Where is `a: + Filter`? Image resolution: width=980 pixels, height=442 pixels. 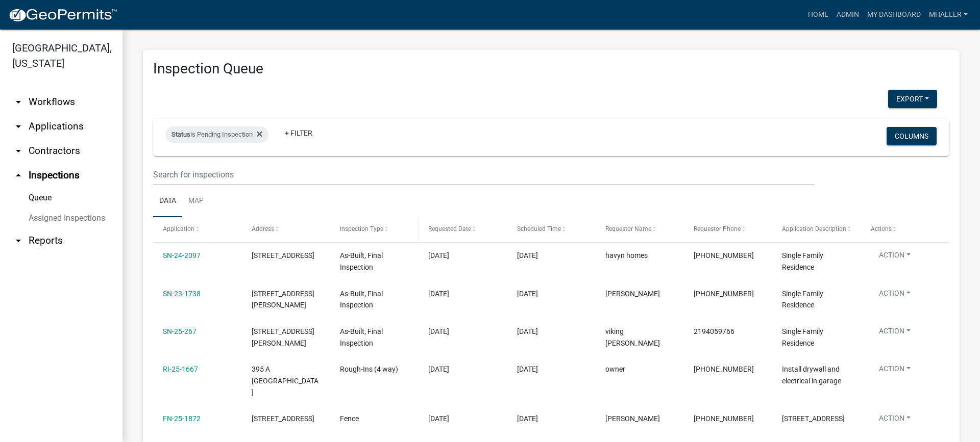 a: + Filter is located at coordinates (299, 133).